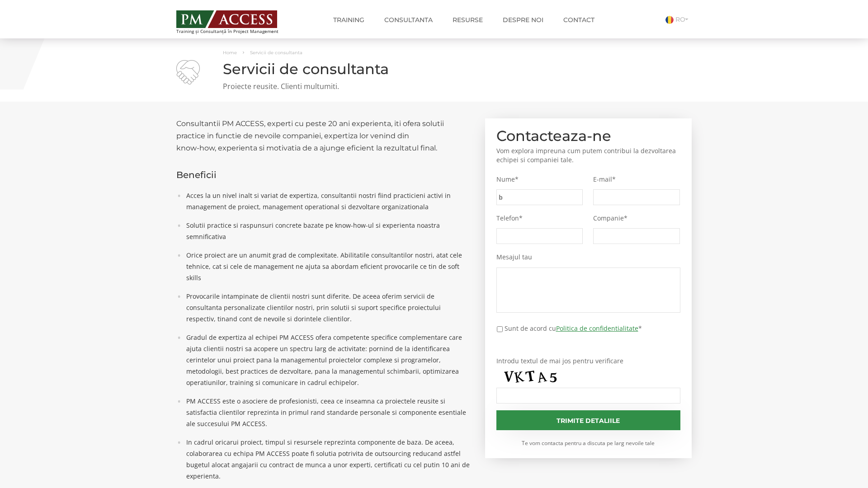 This screenshot has width=868, height=488. Describe the element at coordinates (408, 20) in the screenshot. I see `a: Consultanta` at that location.